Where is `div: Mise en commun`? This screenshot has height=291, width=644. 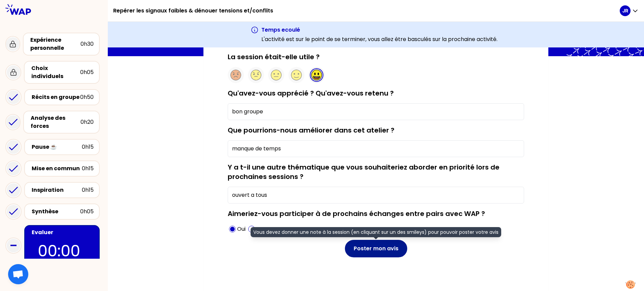 div: Mise en commun is located at coordinates (57, 169).